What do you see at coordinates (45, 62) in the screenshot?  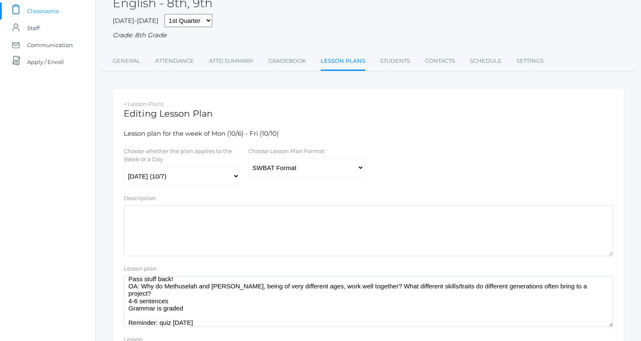 I see `span: Apply / Enroll` at bounding box center [45, 62].